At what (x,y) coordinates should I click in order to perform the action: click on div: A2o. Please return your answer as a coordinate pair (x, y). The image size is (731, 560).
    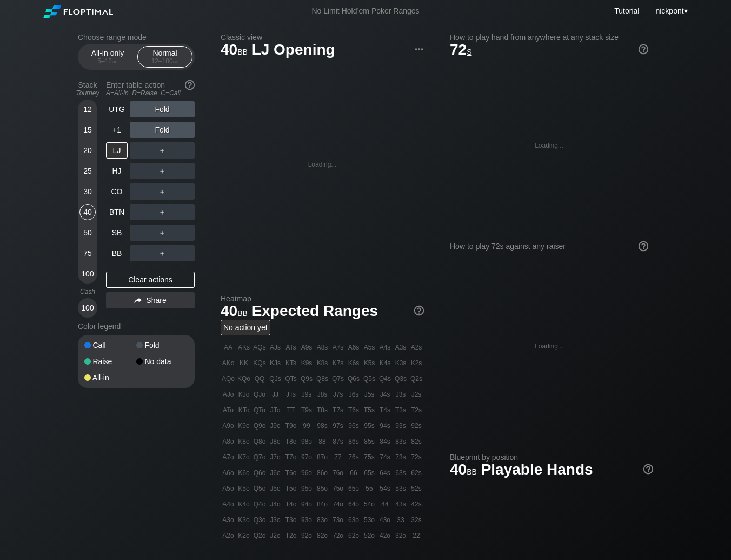
    Looking at the image, I should click on (228, 535).